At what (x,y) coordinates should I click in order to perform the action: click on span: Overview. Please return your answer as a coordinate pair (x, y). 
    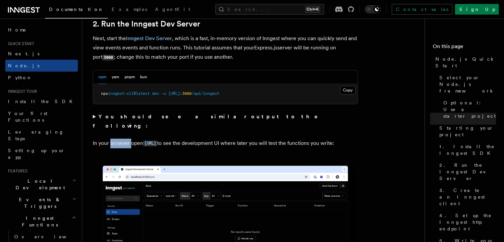
    Looking at the image, I should click on (48, 237).